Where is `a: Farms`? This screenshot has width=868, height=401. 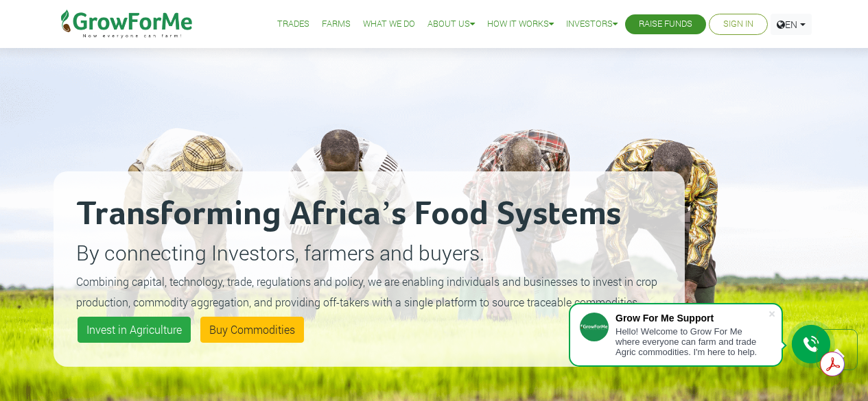 a: Farms is located at coordinates (336, 24).